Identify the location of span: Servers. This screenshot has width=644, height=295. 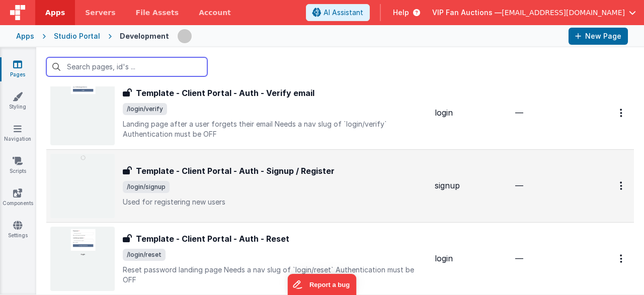
(100, 13).